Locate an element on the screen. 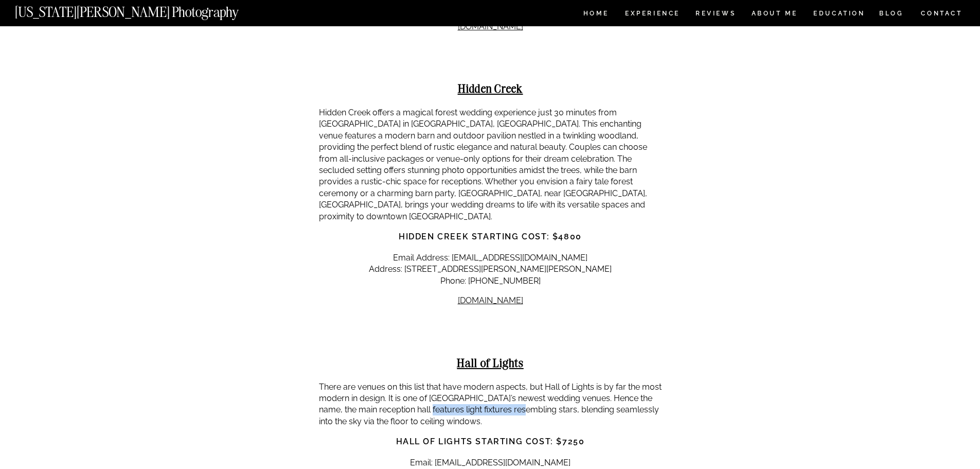 This screenshot has height=469, width=980. a: Experience is located at coordinates (652, 15).